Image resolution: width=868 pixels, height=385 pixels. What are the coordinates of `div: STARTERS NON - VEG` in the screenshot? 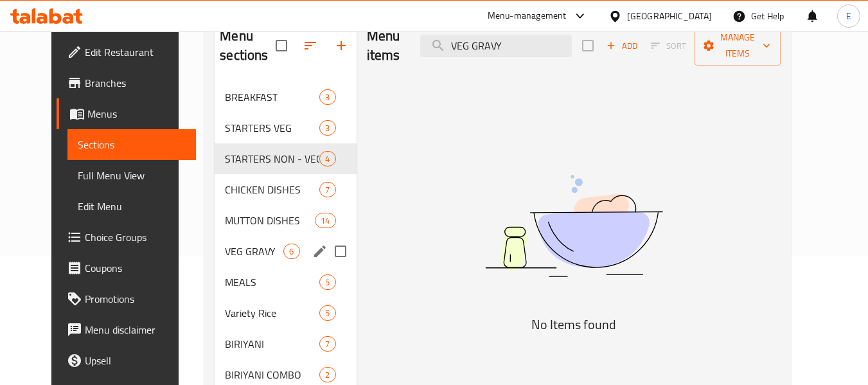 It's located at (272, 159).